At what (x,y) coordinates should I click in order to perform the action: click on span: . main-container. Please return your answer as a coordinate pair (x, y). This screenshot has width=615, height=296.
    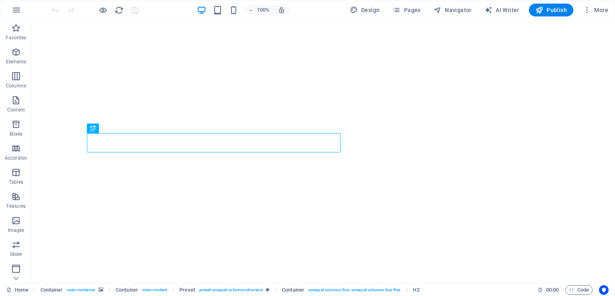
    Looking at the image, I should click on (80, 290).